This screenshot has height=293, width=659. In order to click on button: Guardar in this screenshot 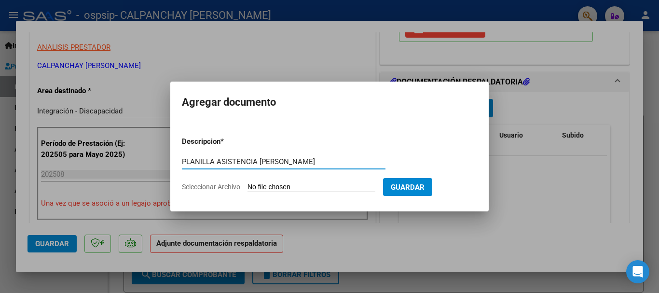, I will do `click(408, 187)`.